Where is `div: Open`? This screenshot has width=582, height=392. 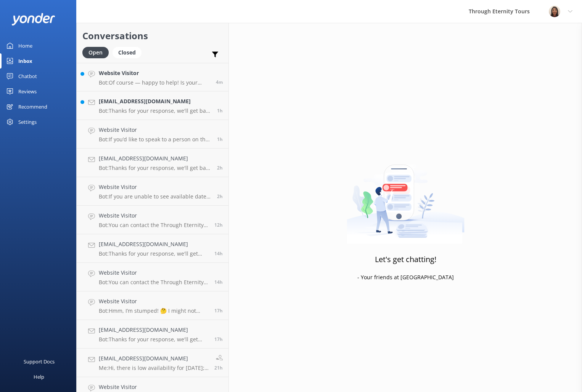
div: Open is located at coordinates (95, 52).